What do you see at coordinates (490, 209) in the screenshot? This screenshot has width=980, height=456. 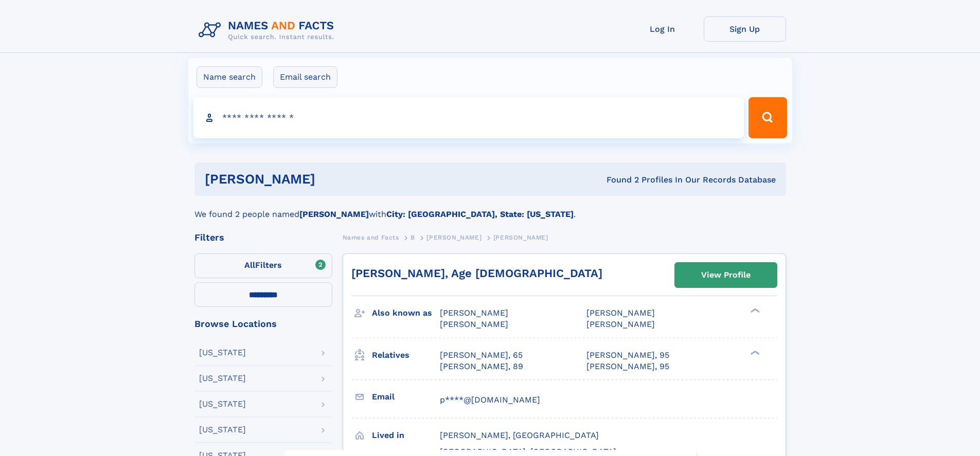 I see `div: We found 2 people named with .` at bounding box center [490, 209].